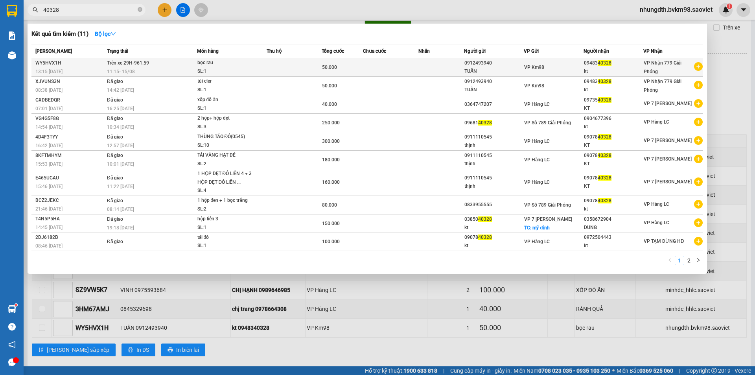 The width and height of the screenshot is (755, 375). I want to click on div: túi cler, so click(227, 81).